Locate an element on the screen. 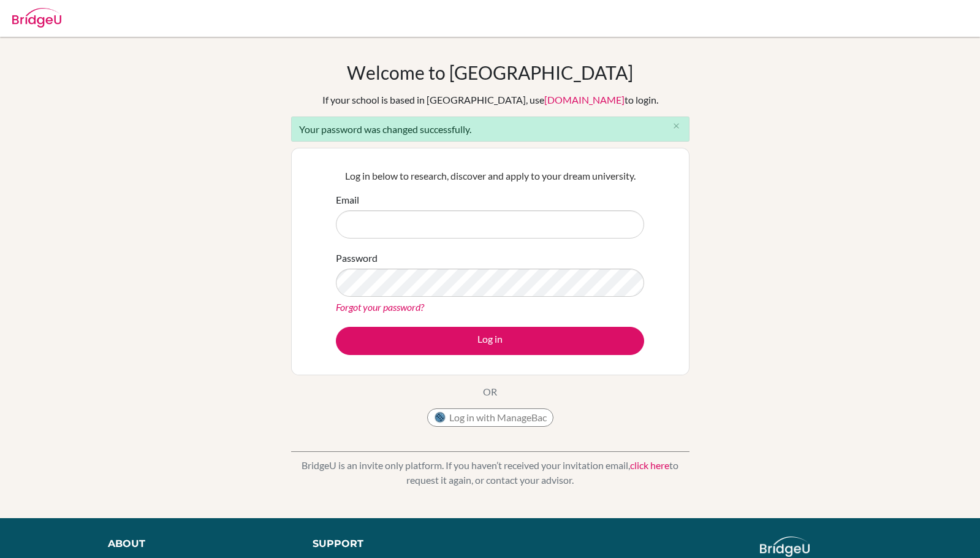 This screenshot has height=558, width=980. div: About is located at coordinates (196, 544).